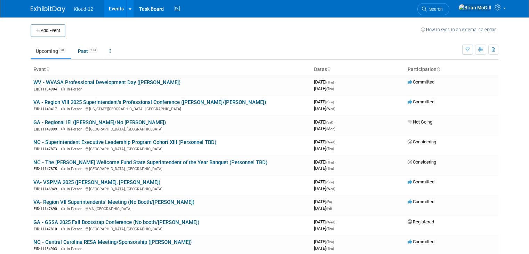 The width and height of the screenshot is (529, 254). I want to click on span: EID: 11147810, so click(47, 229).